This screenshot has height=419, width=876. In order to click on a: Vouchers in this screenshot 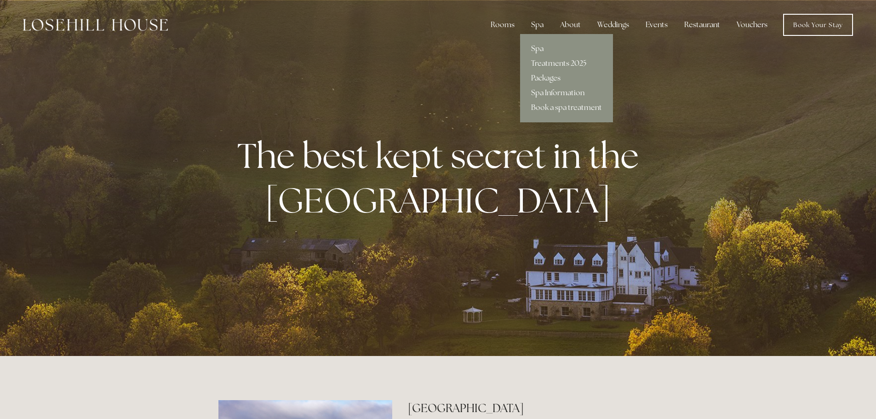, I will do `click(751, 25)`.